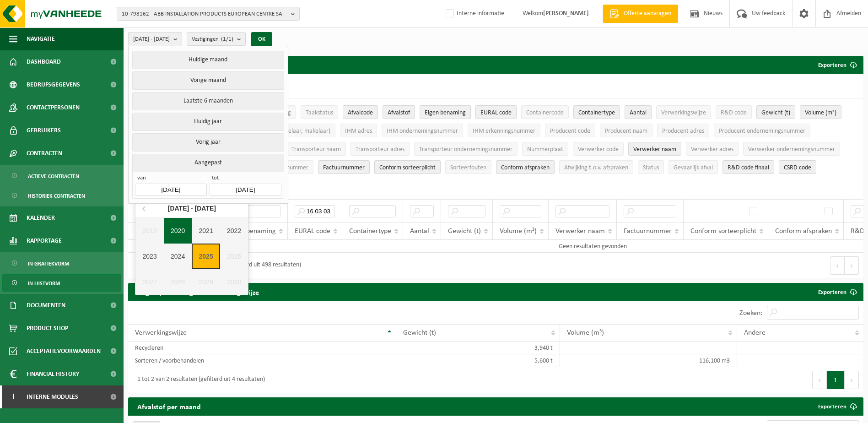  I want to click on button: ContainercodeContainercode: Activate to sort, so click(545, 112).